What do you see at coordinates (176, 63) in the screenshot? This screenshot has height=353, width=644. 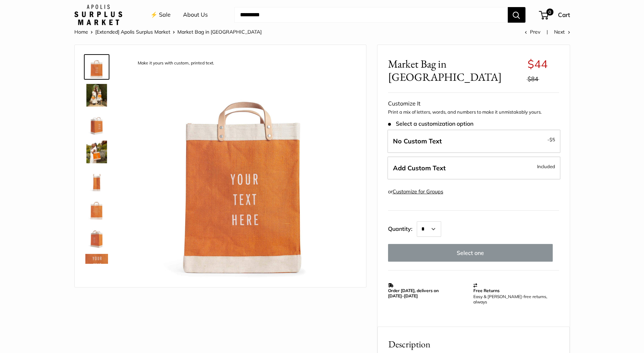 I see `div: Make it yours with custom, printed text.` at bounding box center [176, 63].